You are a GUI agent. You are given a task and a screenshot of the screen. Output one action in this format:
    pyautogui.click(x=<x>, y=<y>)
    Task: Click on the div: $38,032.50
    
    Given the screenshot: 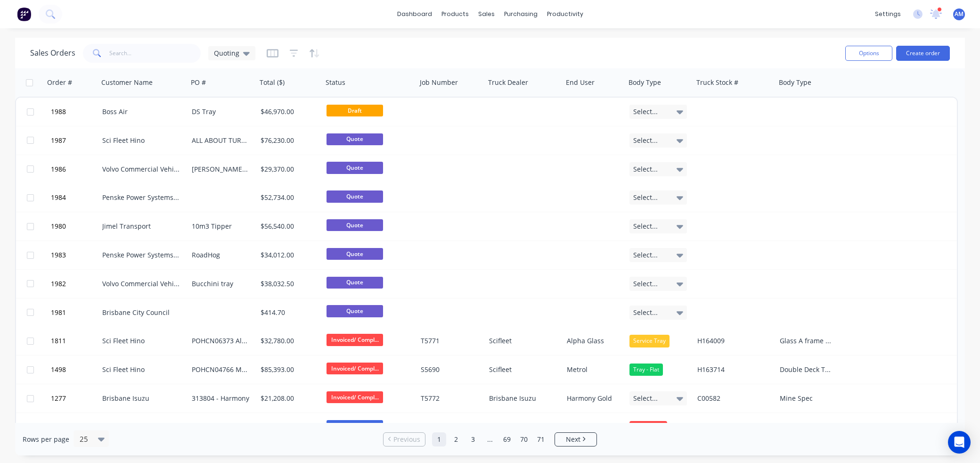 What is the action you would take?
    pyautogui.click(x=289, y=284)
    